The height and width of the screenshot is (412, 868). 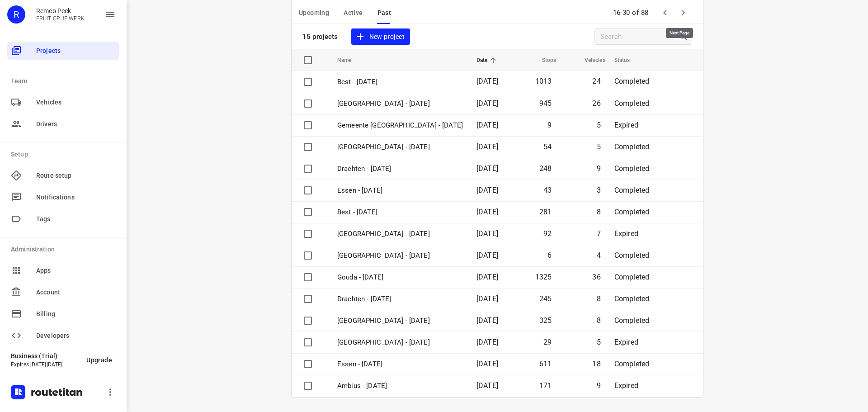 What do you see at coordinates (546, 364) in the screenshot?
I see `span: 611` at bounding box center [546, 364].